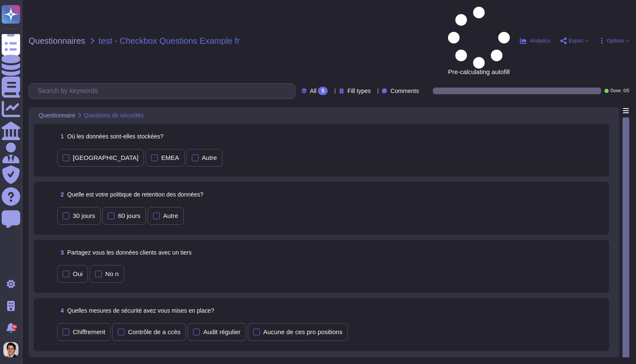 Image resolution: width=636 pixels, height=364 pixels. I want to click on div: Chiffrement, so click(89, 331).